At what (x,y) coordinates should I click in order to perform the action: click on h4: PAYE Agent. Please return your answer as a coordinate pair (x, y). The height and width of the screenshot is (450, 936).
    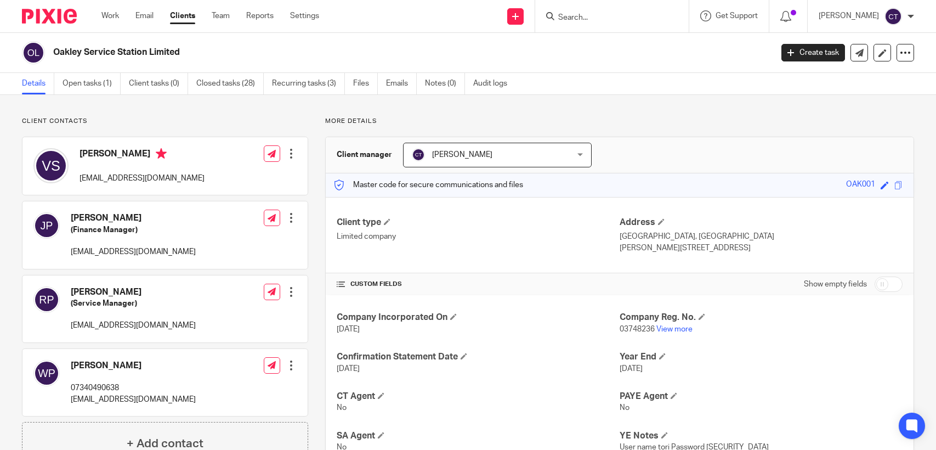
    Looking at the image, I should click on (761, 396).